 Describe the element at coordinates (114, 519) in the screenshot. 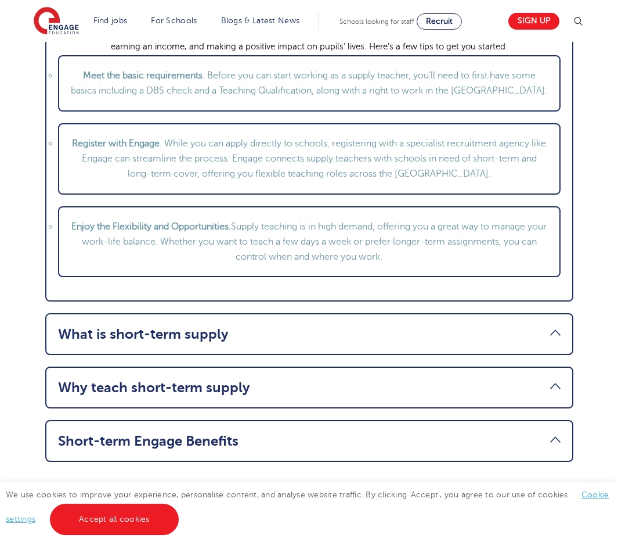

I see `a: Accept all cookies` at that location.